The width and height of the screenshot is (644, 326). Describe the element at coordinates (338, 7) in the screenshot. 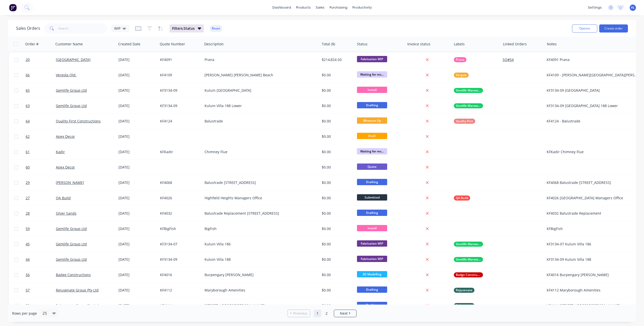

I see `div: purchasing` at that location.